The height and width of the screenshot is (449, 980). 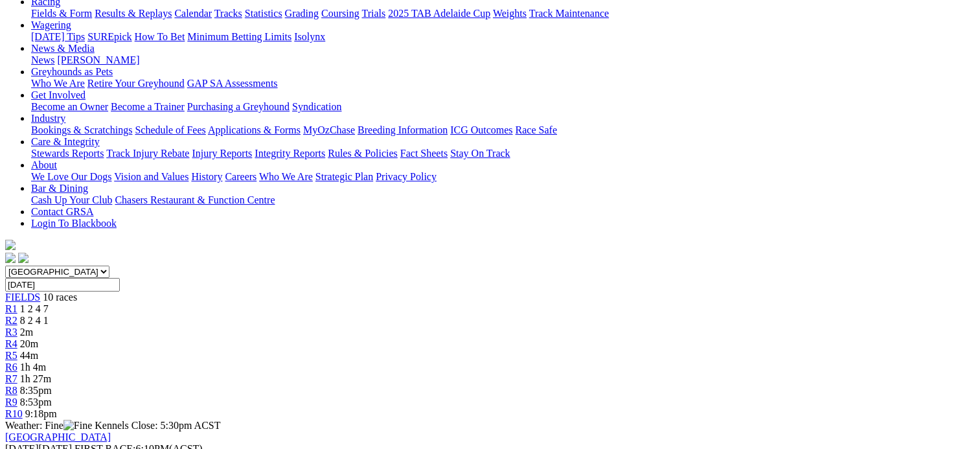 What do you see at coordinates (502, 37) in the screenshot?
I see `div: Wagering` at bounding box center [502, 37].